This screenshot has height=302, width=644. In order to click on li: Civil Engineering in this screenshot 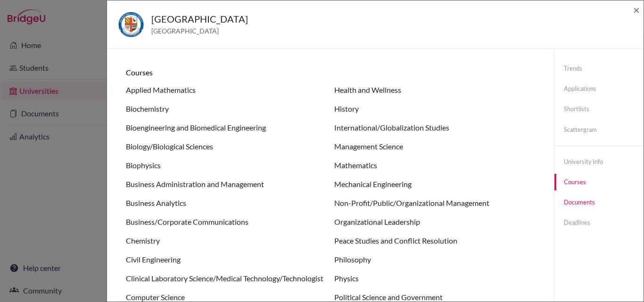, I will do `click(226, 260)`.